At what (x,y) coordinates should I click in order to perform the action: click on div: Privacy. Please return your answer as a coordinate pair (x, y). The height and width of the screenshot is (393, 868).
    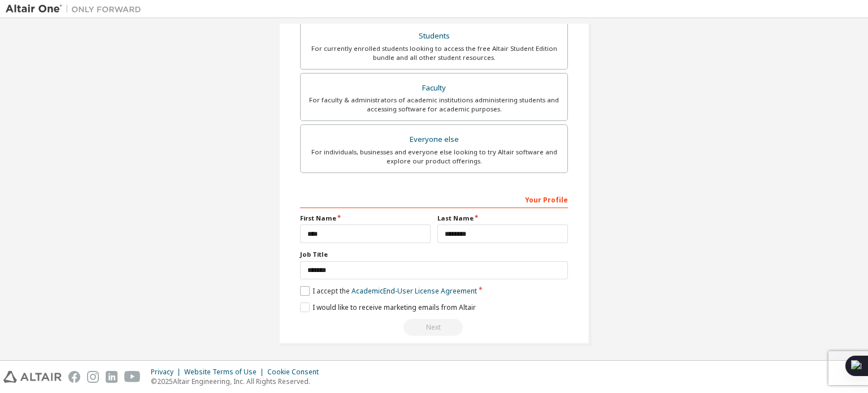
    Looking at the image, I should click on (167, 372).